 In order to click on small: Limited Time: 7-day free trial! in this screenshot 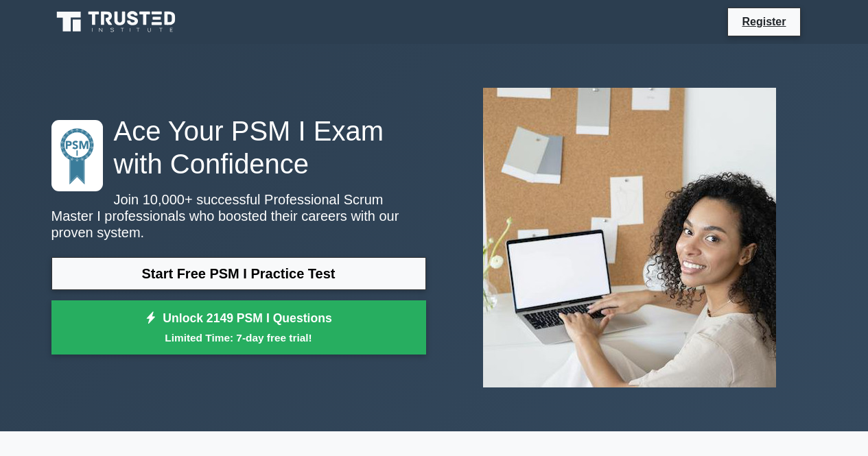, I will do `click(239, 337)`.